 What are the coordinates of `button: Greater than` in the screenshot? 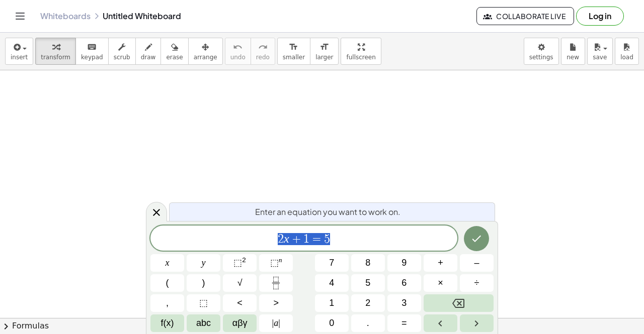 It's located at (276, 303).